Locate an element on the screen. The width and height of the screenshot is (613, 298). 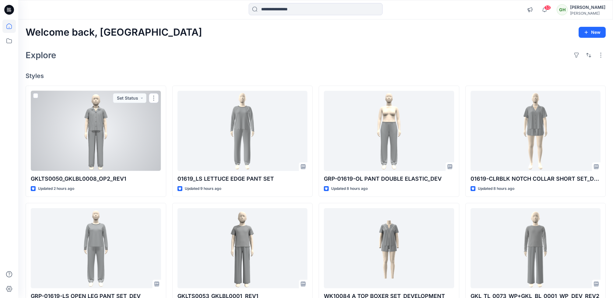
h2: Explore is located at coordinates (41, 55).